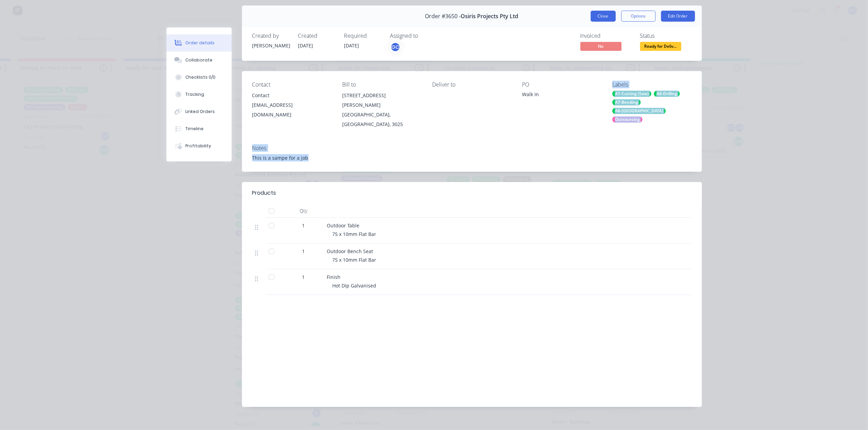  What do you see at coordinates (562, 96) in the screenshot?
I see `div: Walk In` at bounding box center [562, 96].